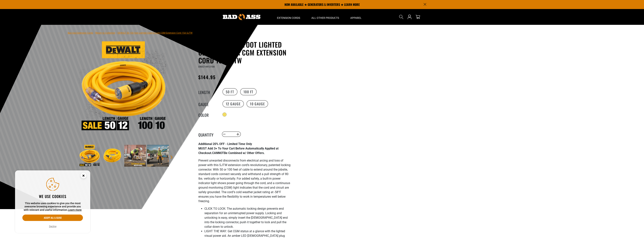 Image resolution: width=644 pixels, height=239 pixels. Describe the element at coordinates (53, 196) in the screenshot. I see `h2: We use cookies` at that location.